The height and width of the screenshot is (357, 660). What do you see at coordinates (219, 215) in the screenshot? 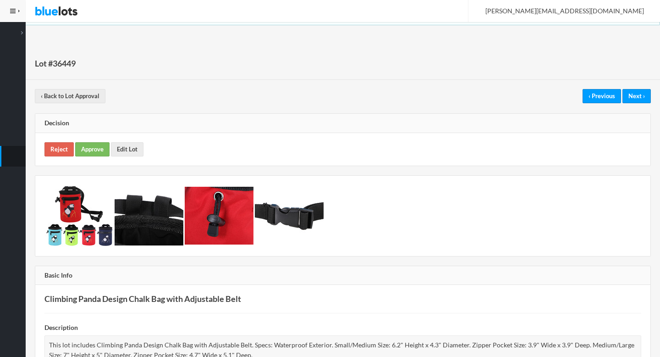
I see `img: 1d094f75-1bc5-421c-b4a8-5a8b4902f838-1745996560.jpg` at bounding box center [219, 215].